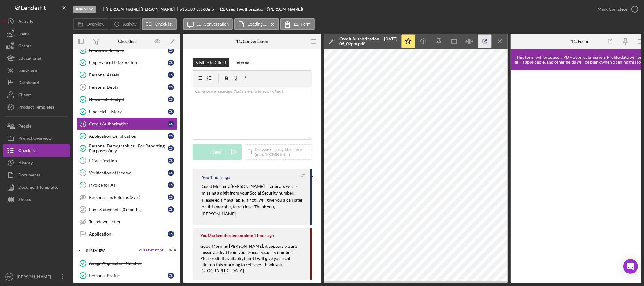 The width and height of the screenshot is (644, 286). Describe the element at coordinates (29, 175) in the screenshot. I see `div: Documents` at that location.